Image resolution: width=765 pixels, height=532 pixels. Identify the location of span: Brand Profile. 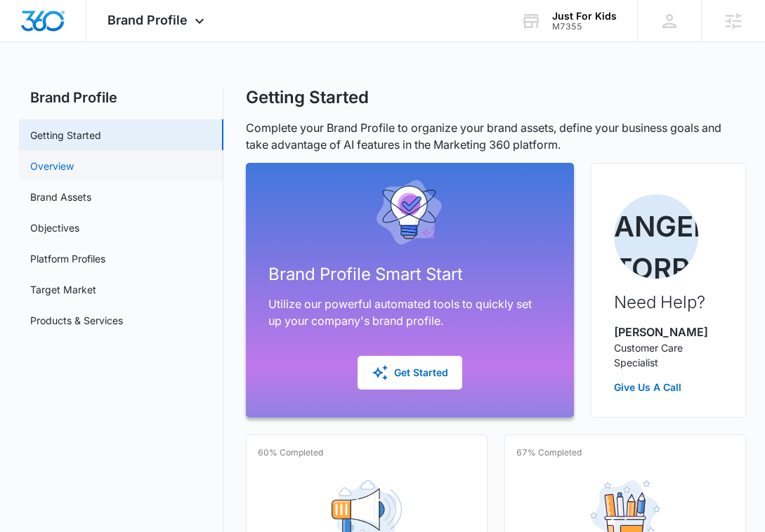
(148, 20).